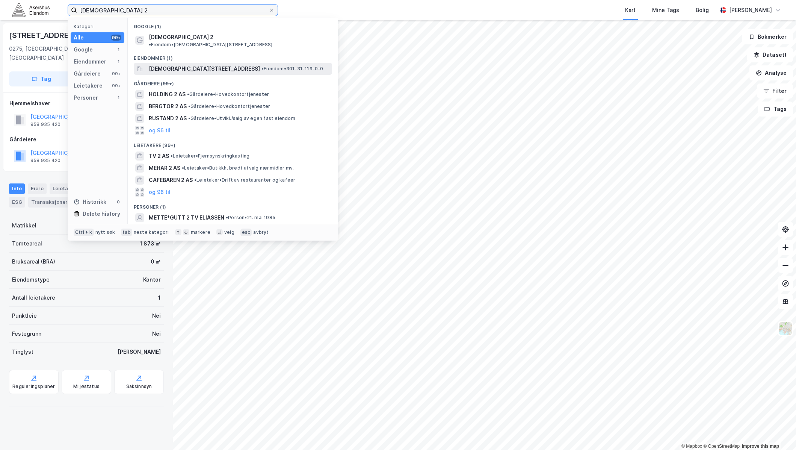  I want to click on span: Person • 21. mai 1985, so click(251, 218).